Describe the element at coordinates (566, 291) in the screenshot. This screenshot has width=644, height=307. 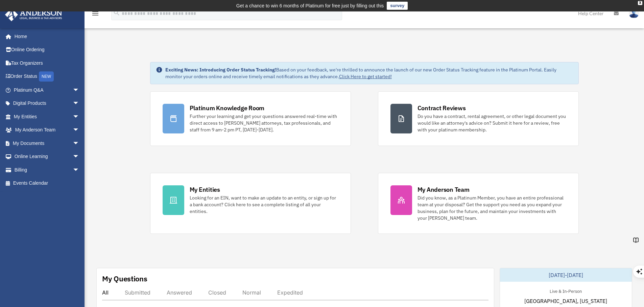
I see `div: Live & In-Person` at that location.